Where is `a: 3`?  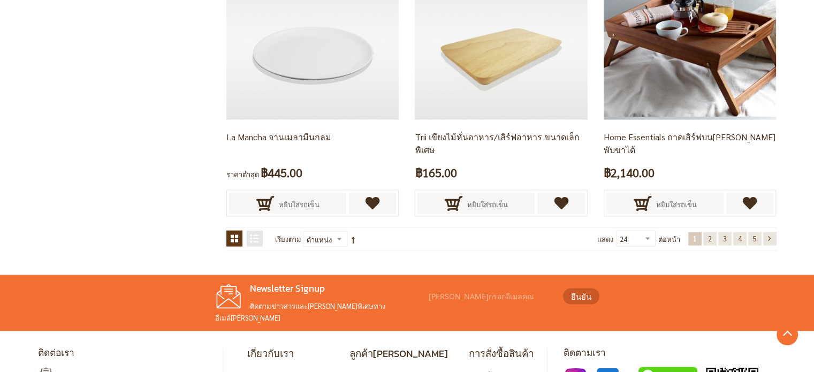 a: 3 is located at coordinates (725, 239).